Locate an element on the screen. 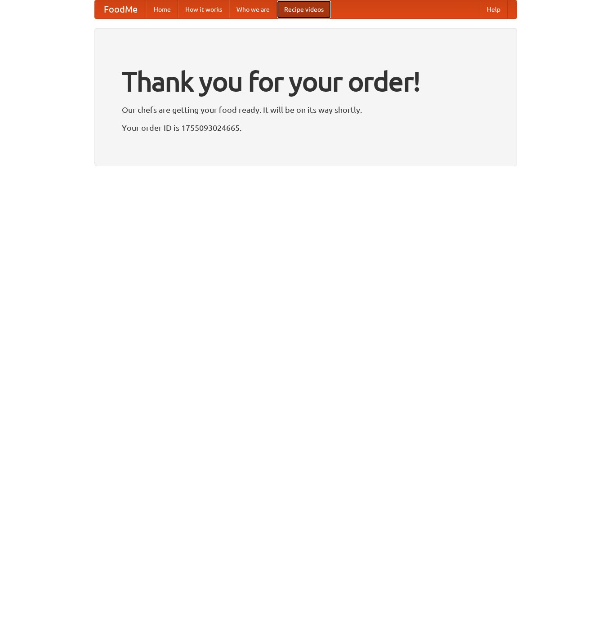 Image resolution: width=611 pixels, height=636 pixels. a: FoodMe is located at coordinates (120, 9).